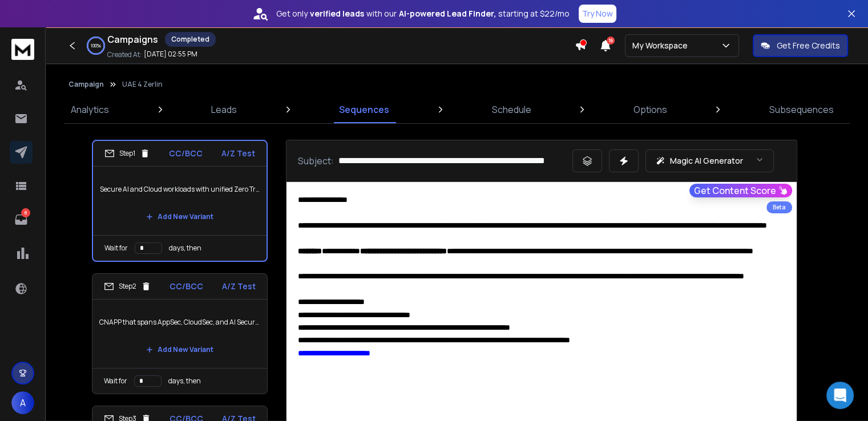  Describe the element at coordinates (650, 109) in the screenshot. I see `p: Options` at that location.